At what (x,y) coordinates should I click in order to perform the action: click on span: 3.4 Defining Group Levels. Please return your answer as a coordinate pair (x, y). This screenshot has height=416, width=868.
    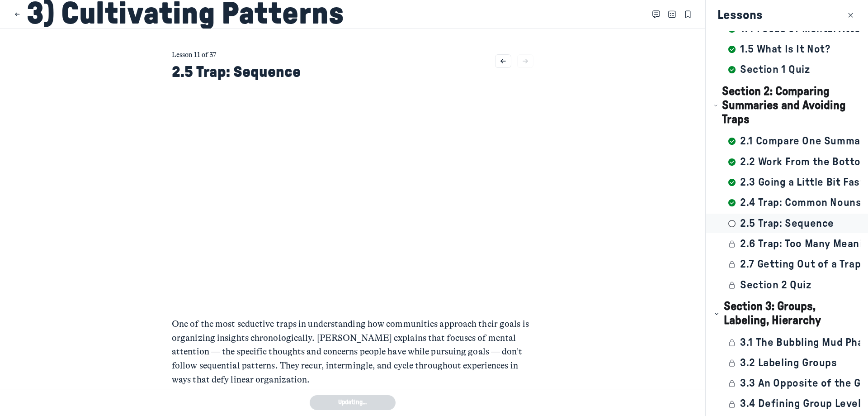
    Looking at the image, I should click on (801, 404).